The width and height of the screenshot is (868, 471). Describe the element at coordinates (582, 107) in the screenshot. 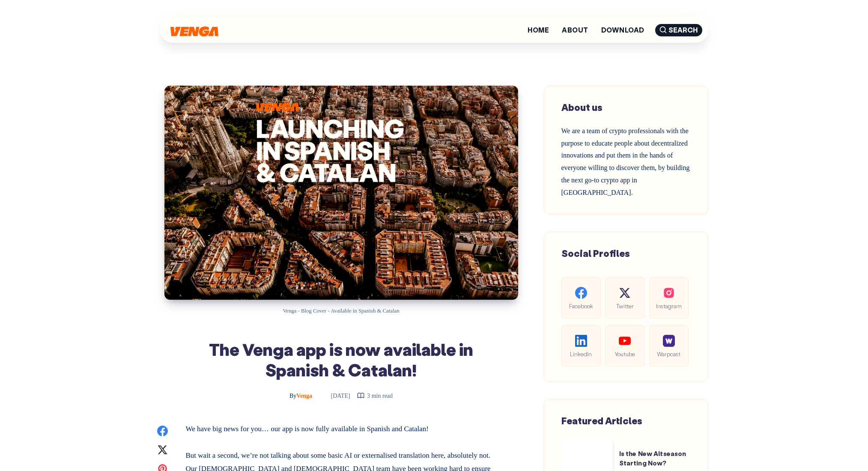

I see `span: About us` at that location.